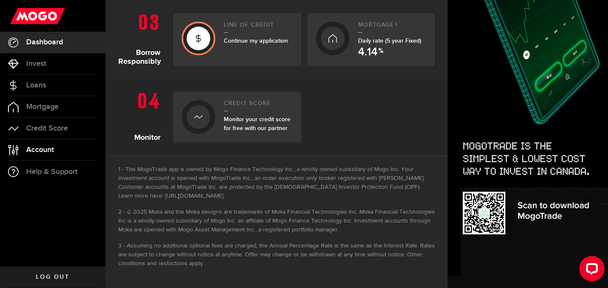  Describe the element at coordinates (371, 40) in the screenshot. I see `a: Mortgage3Daily rate (5 year Fixed) 4.14 %` at that location.